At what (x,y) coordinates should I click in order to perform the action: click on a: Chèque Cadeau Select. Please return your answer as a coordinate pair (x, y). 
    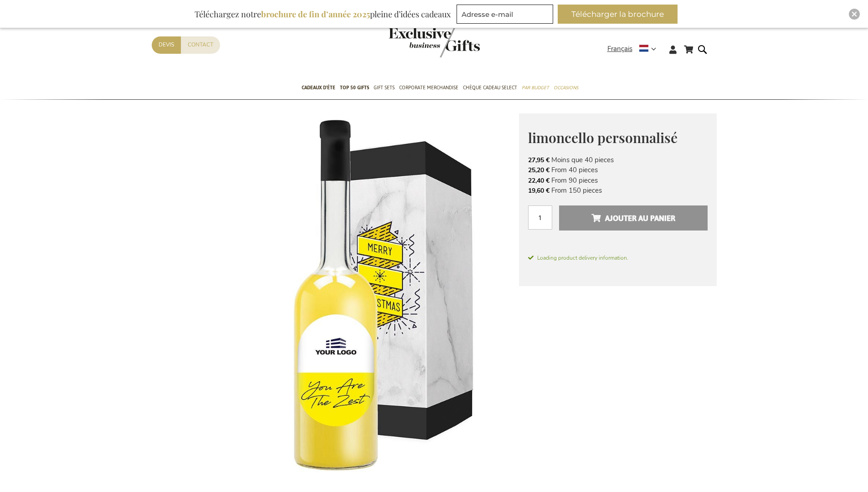
    Looking at the image, I should click on (490, 88).